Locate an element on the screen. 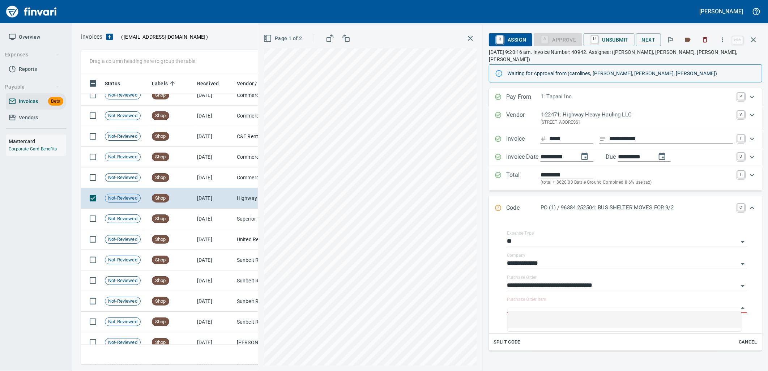 This screenshot has height=371, width=768. a: Overview is located at coordinates (36, 37).